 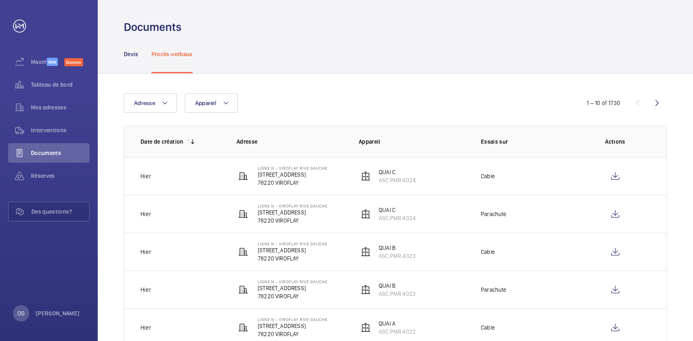 I want to click on h1: Documents, so click(x=153, y=27).